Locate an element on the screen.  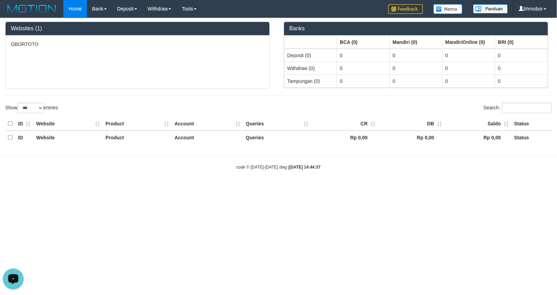
td: Deposit (0) is located at coordinates (311, 55).